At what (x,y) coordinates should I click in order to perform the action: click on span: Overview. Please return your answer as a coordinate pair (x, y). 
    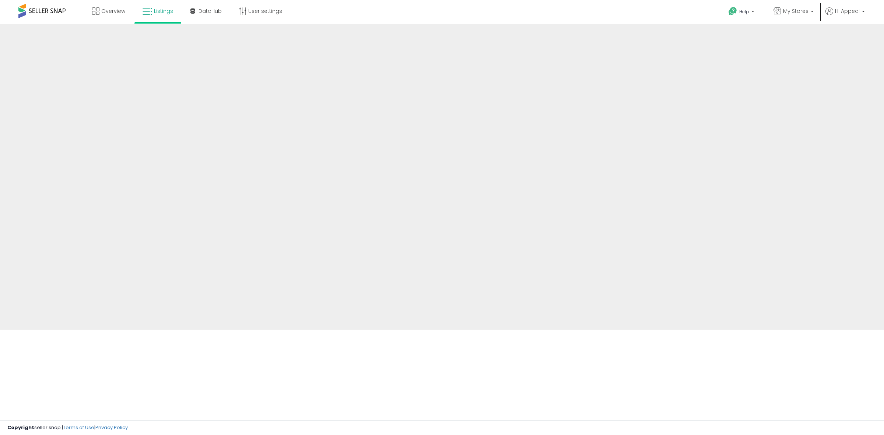
    Looking at the image, I should click on (113, 11).